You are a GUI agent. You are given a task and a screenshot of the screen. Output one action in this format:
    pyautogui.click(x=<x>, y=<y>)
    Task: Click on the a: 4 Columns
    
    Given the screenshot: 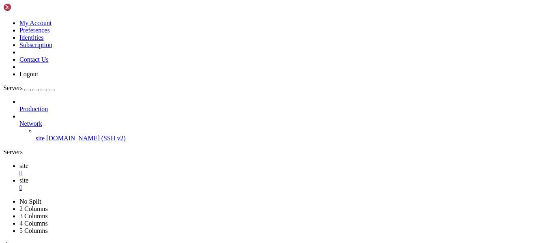 What is the action you would take?
    pyautogui.click(x=34, y=223)
    